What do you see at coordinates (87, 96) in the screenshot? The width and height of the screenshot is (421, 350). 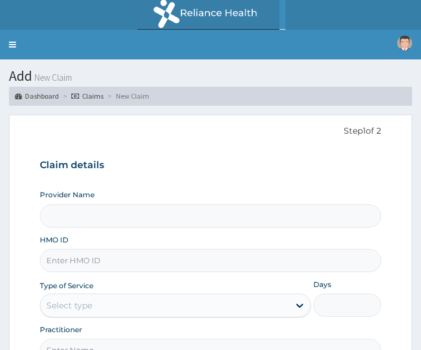 I see `a: Claims` at bounding box center [87, 96].